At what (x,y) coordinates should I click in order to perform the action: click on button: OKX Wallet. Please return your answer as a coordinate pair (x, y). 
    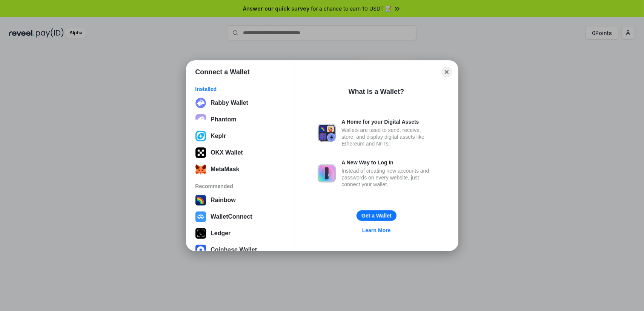
    Looking at the image, I should click on (240, 152).